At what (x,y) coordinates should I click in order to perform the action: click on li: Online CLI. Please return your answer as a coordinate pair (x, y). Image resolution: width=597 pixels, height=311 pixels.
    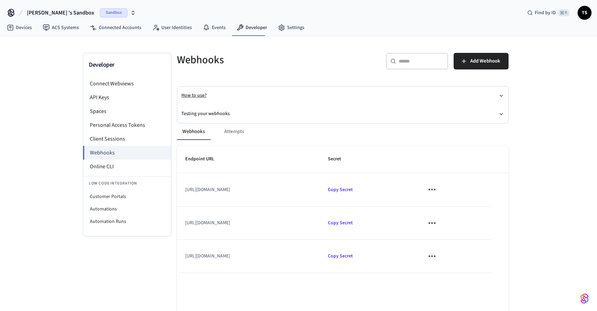
    Looking at the image, I should click on (127, 166).